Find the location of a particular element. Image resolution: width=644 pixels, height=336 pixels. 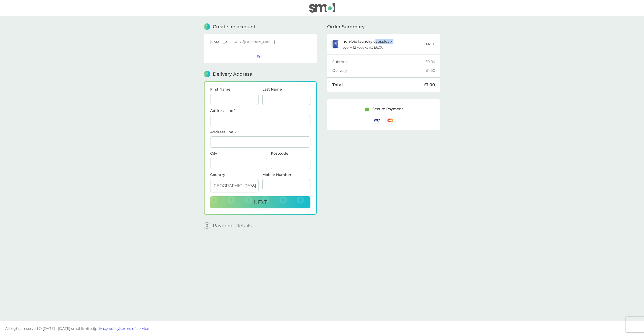

label: Postcode is located at coordinates (291, 153).